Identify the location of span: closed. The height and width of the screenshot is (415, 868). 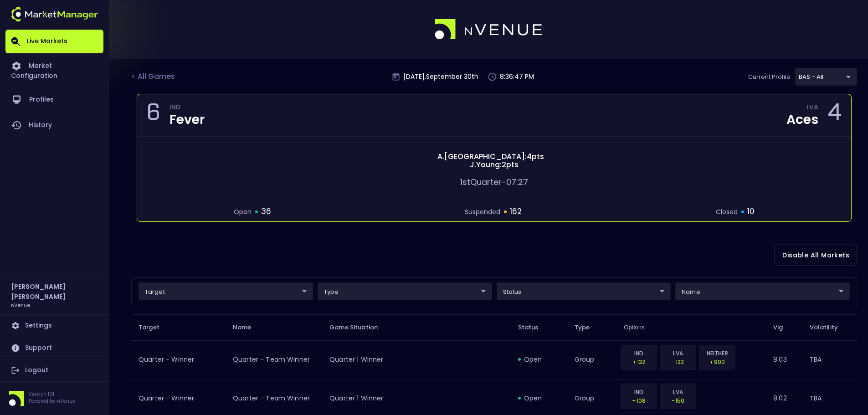
(727, 212).